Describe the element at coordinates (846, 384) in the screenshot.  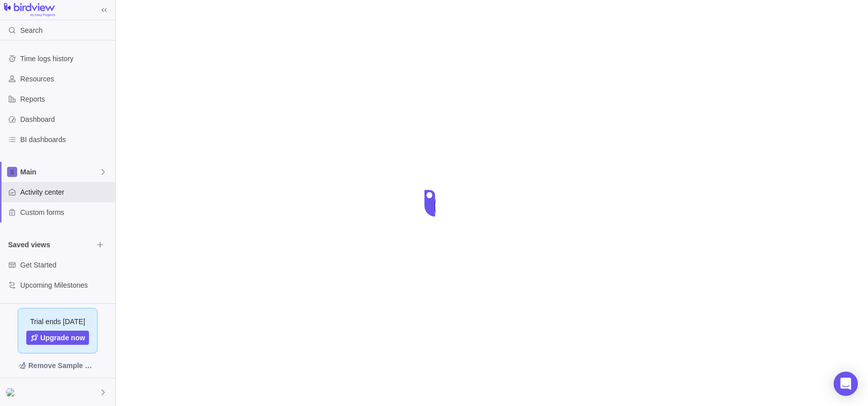
I see `div: Open Intercom Messenger` at that location.